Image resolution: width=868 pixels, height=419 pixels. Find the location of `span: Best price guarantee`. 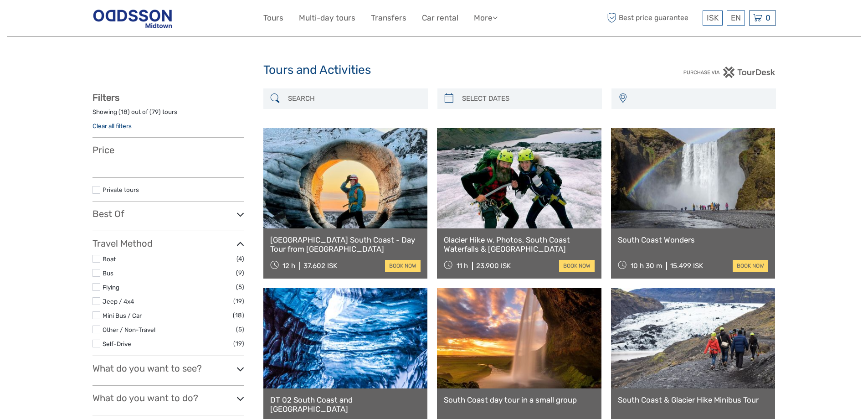

span: Best price guarantee is located at coordinates (652, 18).